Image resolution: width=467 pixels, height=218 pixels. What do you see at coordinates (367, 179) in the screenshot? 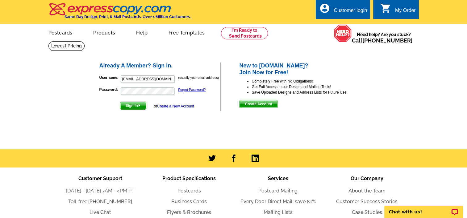
I see `span: Our Company` at bounding box center [367, 179].